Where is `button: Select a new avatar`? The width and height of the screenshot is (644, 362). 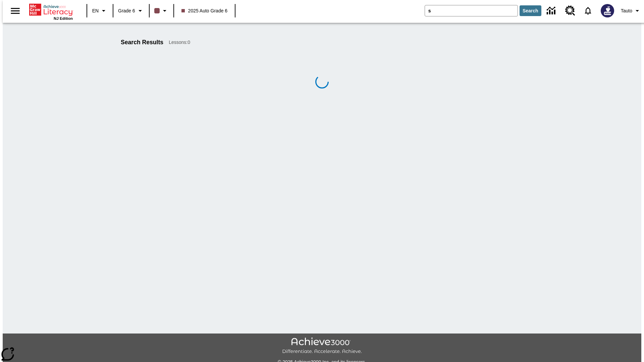 button: Select a new avatar is located at coordinates (607, 11).